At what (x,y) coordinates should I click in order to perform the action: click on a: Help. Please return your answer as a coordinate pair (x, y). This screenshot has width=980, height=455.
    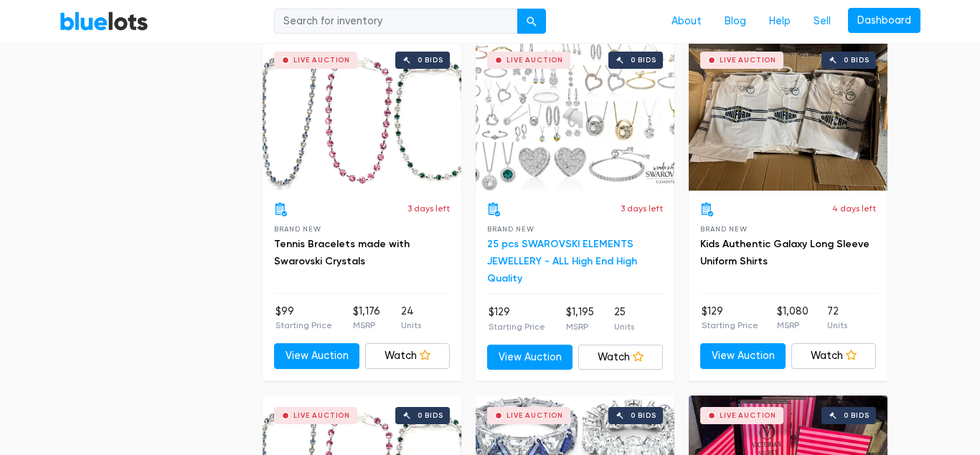
    Looking at the image, I should click on (780, 22).